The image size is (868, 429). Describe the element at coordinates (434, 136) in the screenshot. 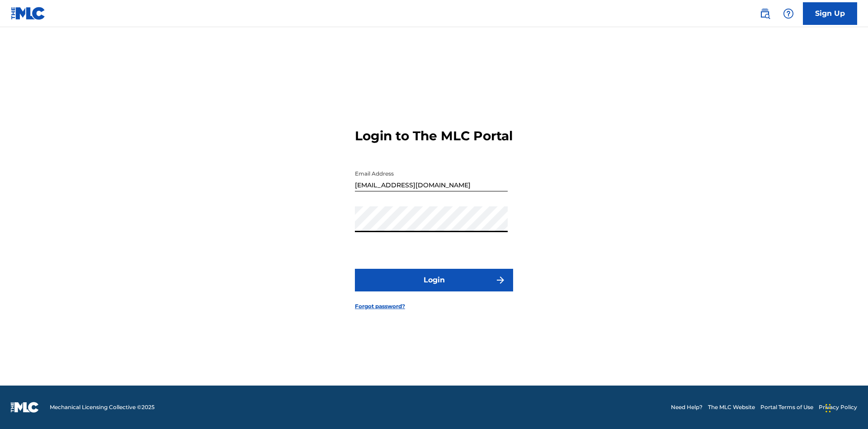

I see `h3: Login to The MLC Portal` at that location.